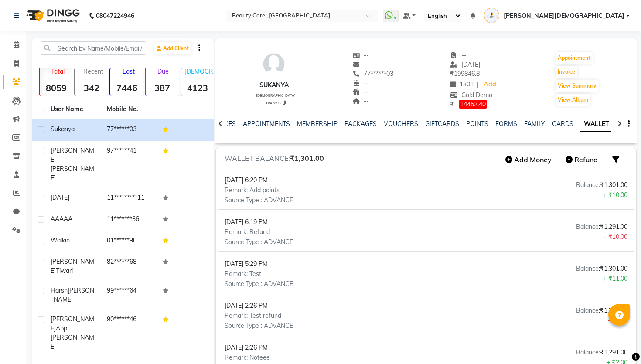  Describe the element at coordinates (255, 274) in the screenshot. I see `p: Remark: Test` at that location.